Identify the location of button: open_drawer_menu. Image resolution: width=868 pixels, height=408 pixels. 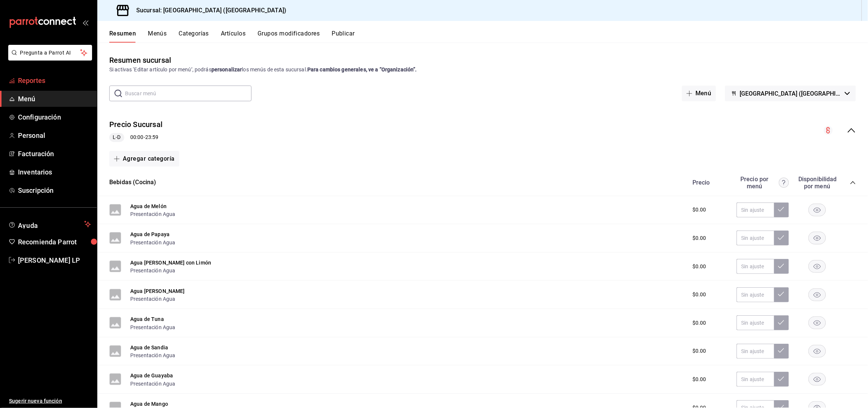
(85, 22).